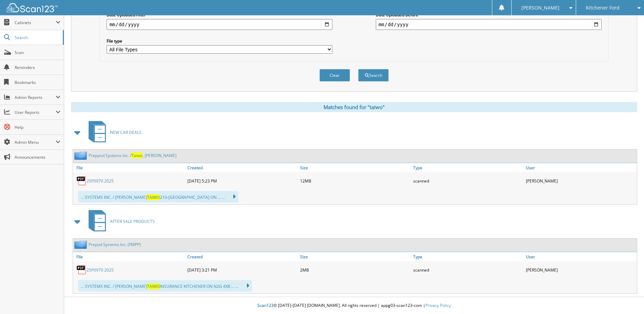  What do you see at coordinates (265, 305) in the screenshot?
I see `span: Scan123` at bounding box center [265, 305].